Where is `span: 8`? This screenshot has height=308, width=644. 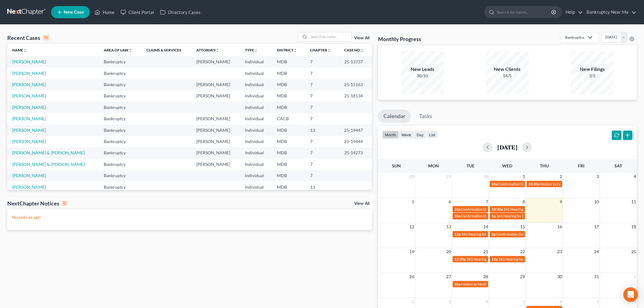 span: 8 is located at coordinates (524, 202).